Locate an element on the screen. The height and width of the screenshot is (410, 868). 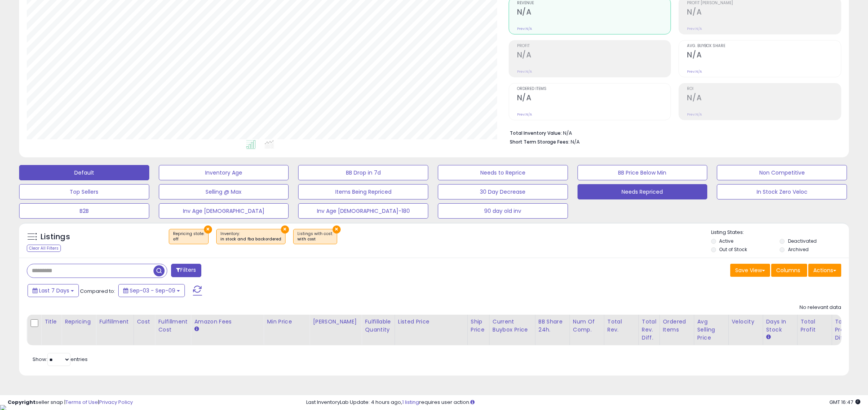
button: Save View is located at coordinates (750, 270).